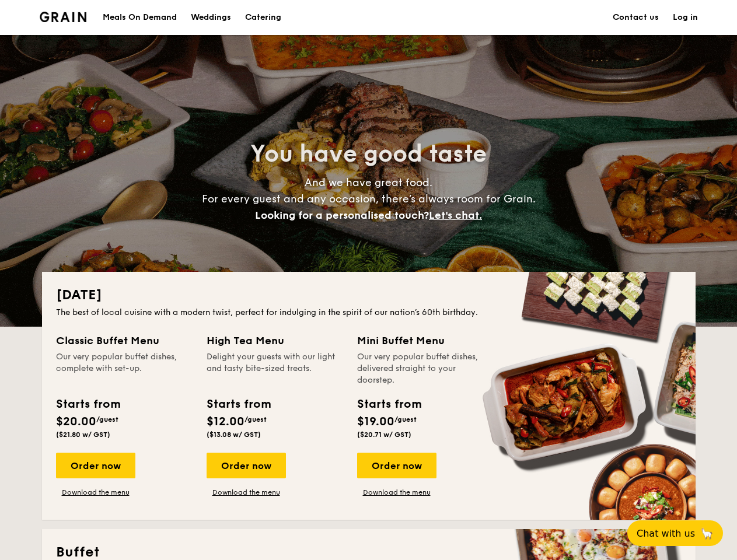  What do you see at coordinates (124, 341) in the screenshot?
I see `div: Classic Buffet Menu` at bounding box center [124, 341].